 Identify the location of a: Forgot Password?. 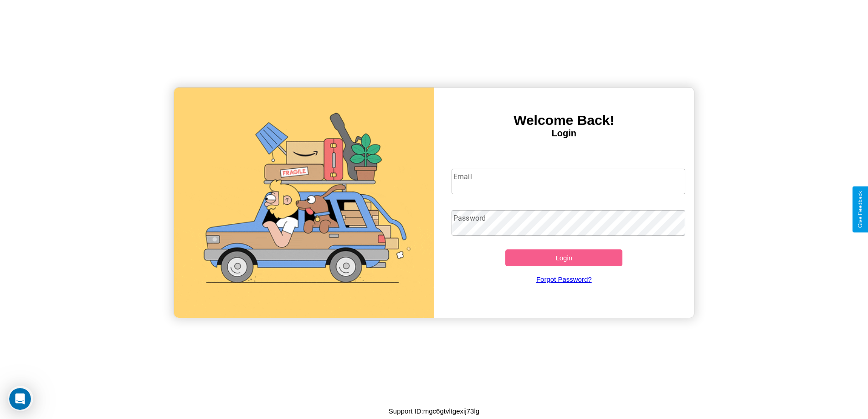
(564, 279).